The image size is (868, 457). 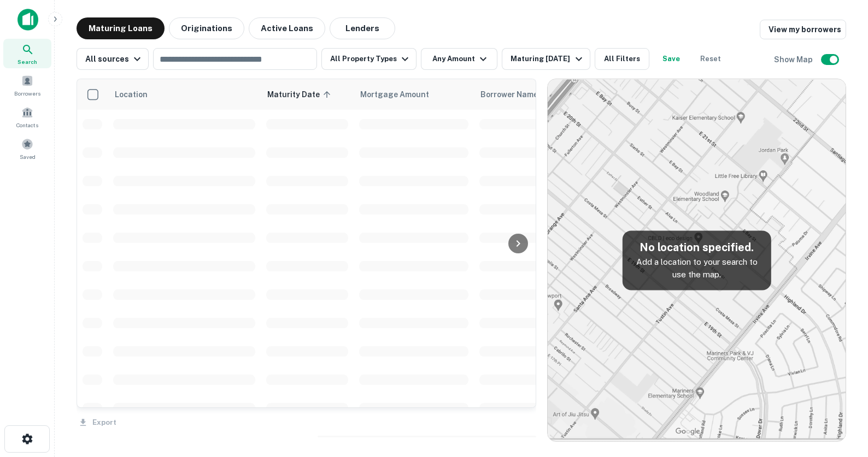 I want to click on img: capitalize-icon.png, so click(x=28, y=19).